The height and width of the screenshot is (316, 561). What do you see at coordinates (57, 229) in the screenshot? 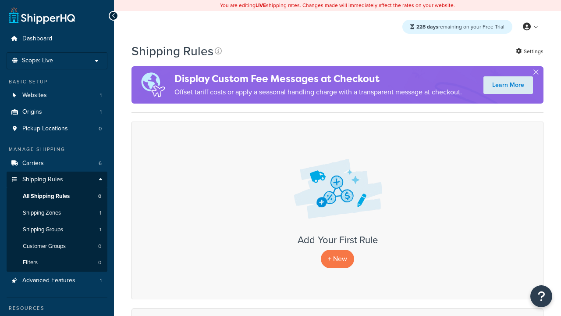
I see `a: Shipping Groups 1` at bounding box center [57, 229].